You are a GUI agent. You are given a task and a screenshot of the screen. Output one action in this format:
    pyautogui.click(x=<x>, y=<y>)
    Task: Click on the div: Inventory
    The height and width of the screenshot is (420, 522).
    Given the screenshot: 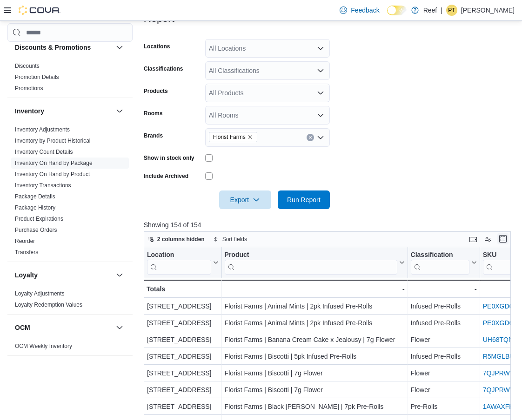 What is the action you would take?
    pyautogui.click(x=70, y=193)
    